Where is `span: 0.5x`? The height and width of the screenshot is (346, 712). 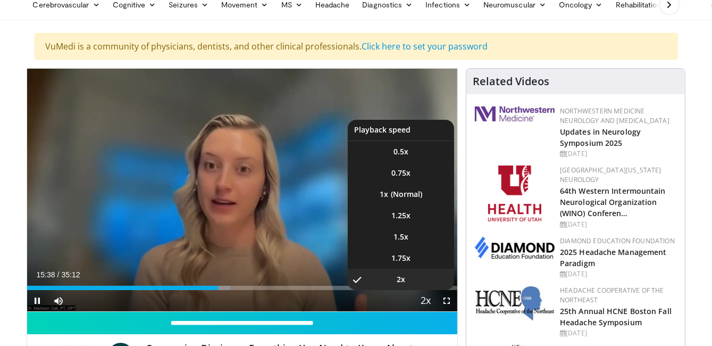 span: 0.5x is located at coordinates (401, 152).